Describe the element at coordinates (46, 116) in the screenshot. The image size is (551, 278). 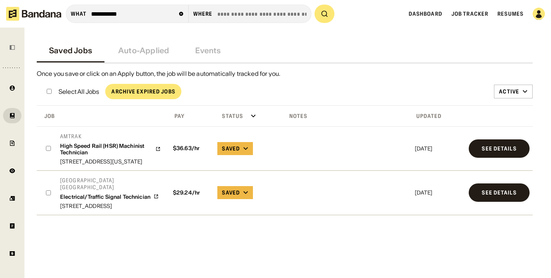
I see `div: Job` at that location.